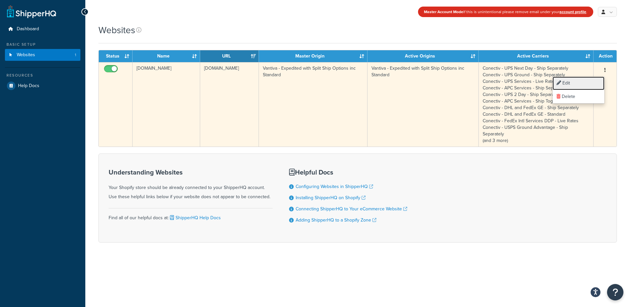 This screenshot has width=630, height=307. I want to click on a: Help Docs, so click(43, 86).